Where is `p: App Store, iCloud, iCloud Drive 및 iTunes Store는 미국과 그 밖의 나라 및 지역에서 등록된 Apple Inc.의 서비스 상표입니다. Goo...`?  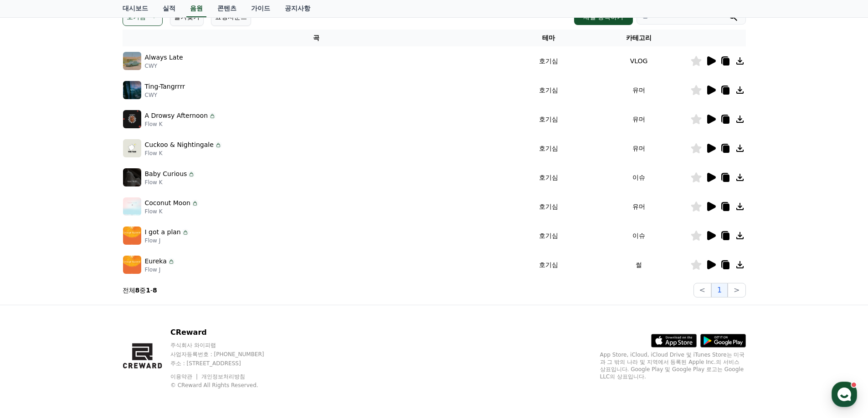 p: App Store, iCloud, iCloud Drive 및 iTunes Store는 미국과 그 밖의 나라 및 지역에서 등록된 Apple Inc.의 서비스 상표입니다. Goo... is located at coordinates (673, 366).